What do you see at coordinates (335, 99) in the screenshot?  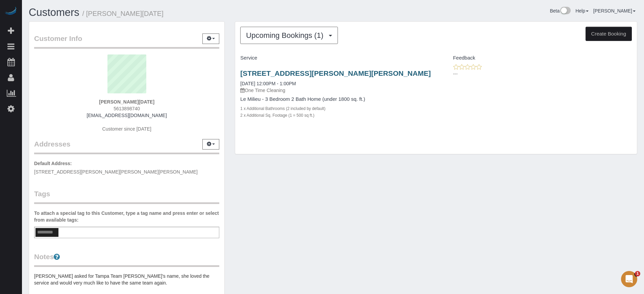 I see `h4: Le Milieu - 3 Bedroom 2 Bath Home (under 1800 sq. ft.)` at bounding box center [335, 99].